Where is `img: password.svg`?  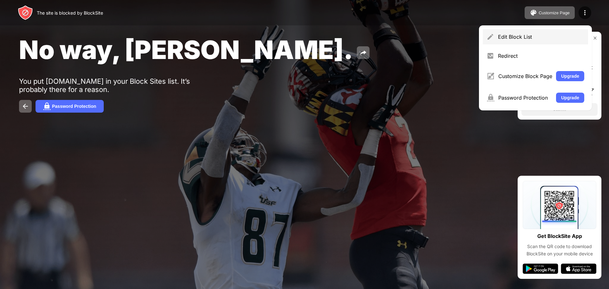
img: password.svg is located at coordinates (47, 106).